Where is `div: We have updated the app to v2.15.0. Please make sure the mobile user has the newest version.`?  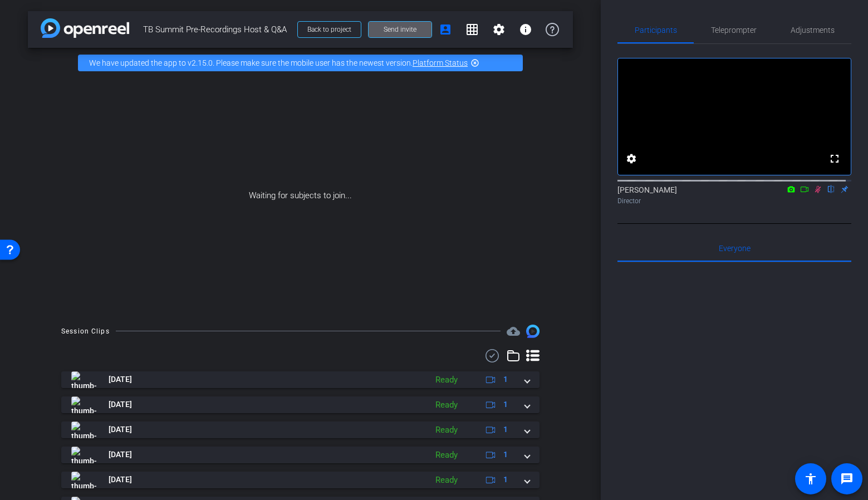 div: We have updated the app to v2.15.0. Please make sure the mobile user has the newest version. is located at coordinates (300, 63).